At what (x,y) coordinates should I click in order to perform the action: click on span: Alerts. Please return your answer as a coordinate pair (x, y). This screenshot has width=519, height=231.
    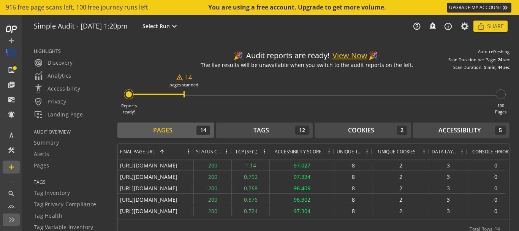
    Looking at the image, I should click on (41, 154).